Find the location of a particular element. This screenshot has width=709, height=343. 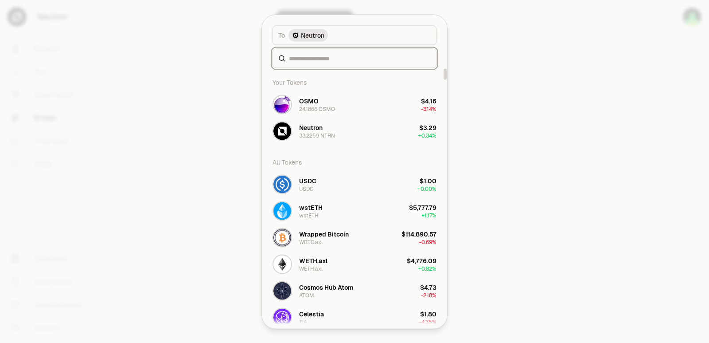

span: To is located at coordinates (281, 35).